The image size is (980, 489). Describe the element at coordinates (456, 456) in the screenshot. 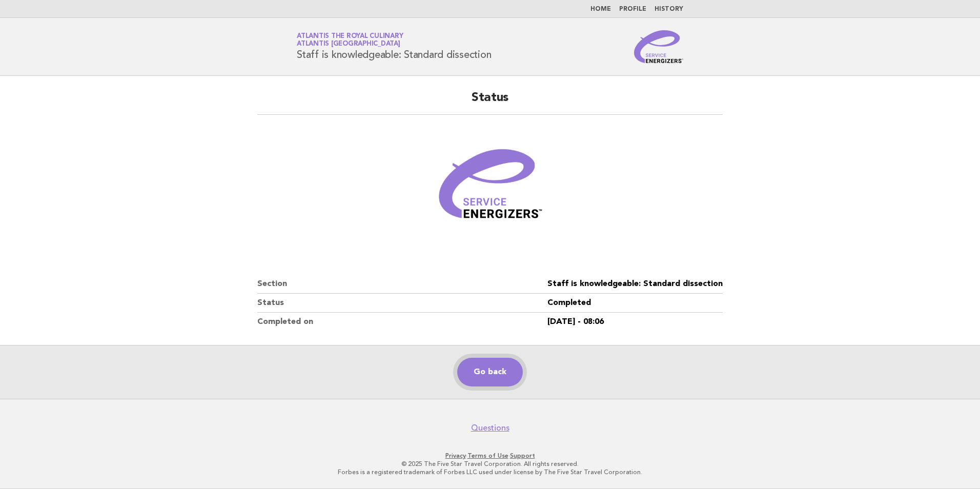

I see `a: Privacy` at that location.